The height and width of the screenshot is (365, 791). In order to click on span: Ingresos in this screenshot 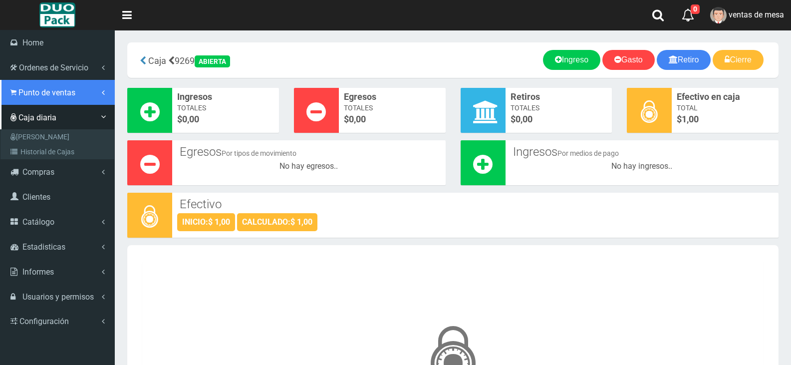, I will do `click(225, 97)`.